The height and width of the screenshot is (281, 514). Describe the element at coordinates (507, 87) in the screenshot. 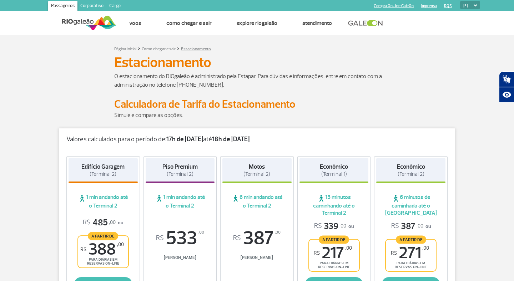

I see `div: Plugin de acessibilidade da Hand Talk.` at that location.